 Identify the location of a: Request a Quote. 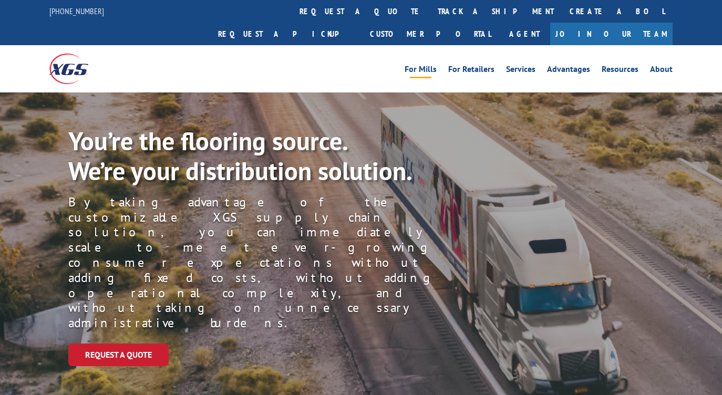
(118, 355).